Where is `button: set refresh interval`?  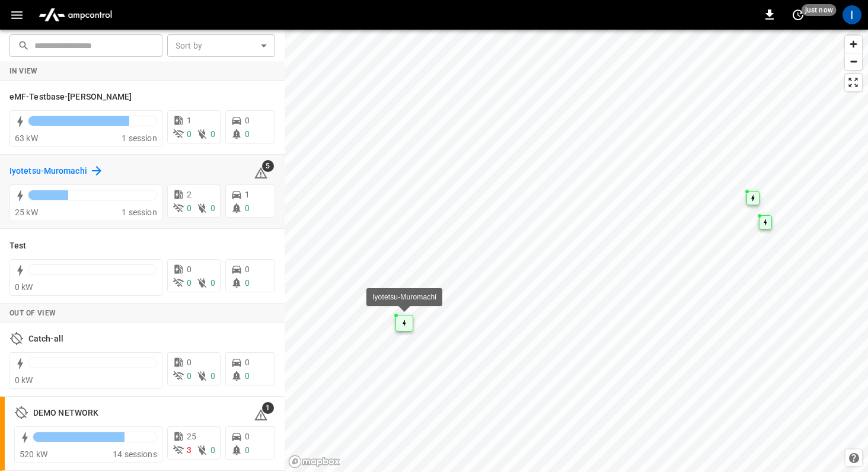
button: set refresh interval is located at coordinates (798, 15).